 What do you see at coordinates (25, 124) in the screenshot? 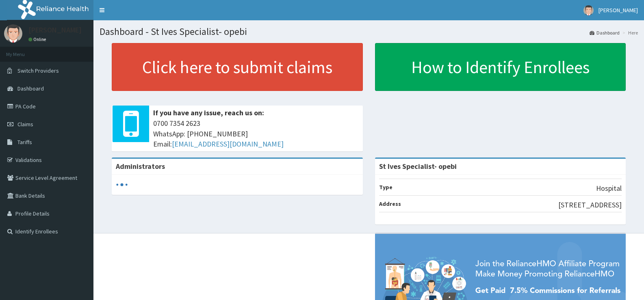
I see `span: Claims` at bounding box center [25, 124].